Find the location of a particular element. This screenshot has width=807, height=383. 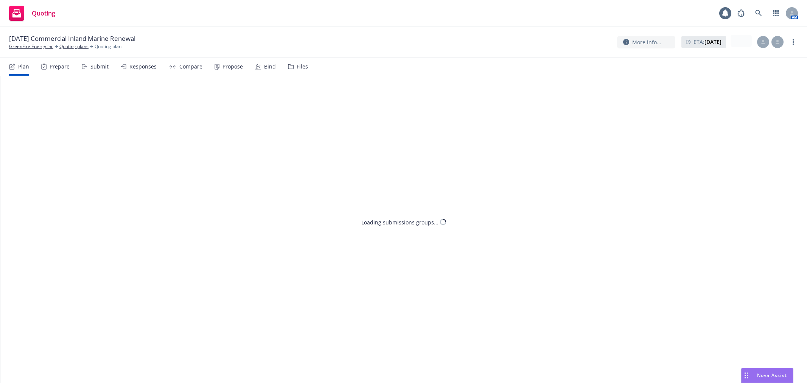

div: Propose is located at coordinates (233, 67).